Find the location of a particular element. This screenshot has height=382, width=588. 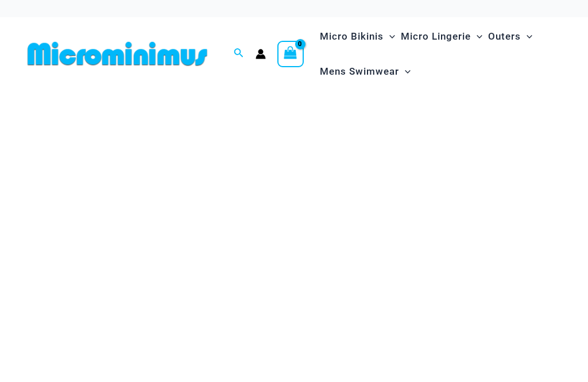

span: Micro Lingerie is located at coordinates (436, 36).